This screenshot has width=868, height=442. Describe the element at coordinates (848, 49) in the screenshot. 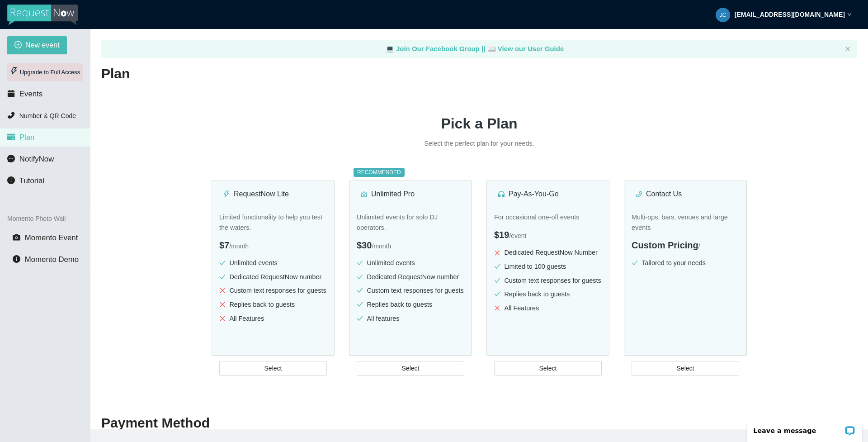

I see `button: close` at that location.